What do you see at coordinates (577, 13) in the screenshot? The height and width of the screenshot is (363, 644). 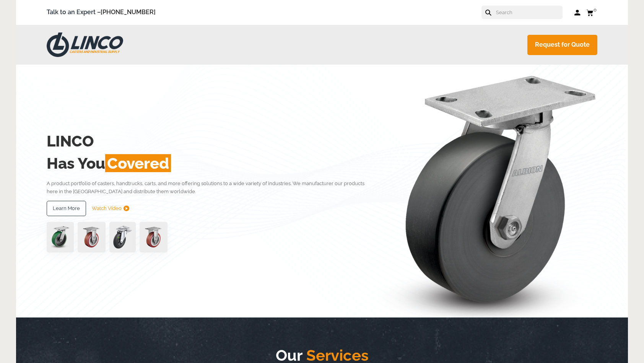 I see `a: Log in` at bounding box center [577, 13].